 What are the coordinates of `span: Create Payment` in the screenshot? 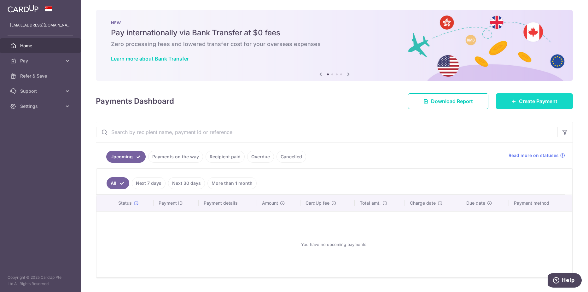 It's located at (539, 101).